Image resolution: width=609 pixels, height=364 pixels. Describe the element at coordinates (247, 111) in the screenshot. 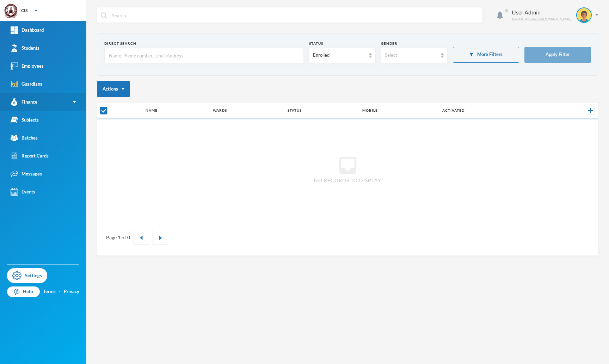

I see `th: Wards` at that location.